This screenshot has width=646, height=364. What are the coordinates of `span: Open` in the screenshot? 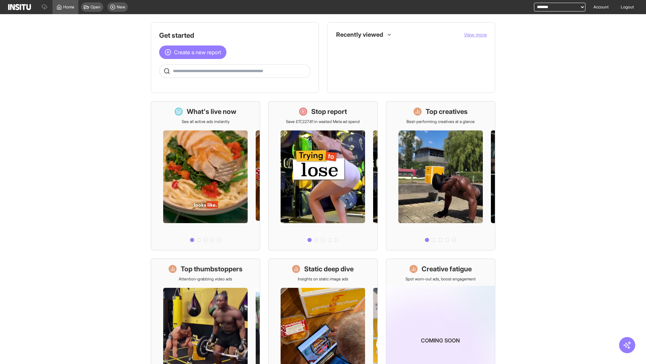 It's located at (96, 7).